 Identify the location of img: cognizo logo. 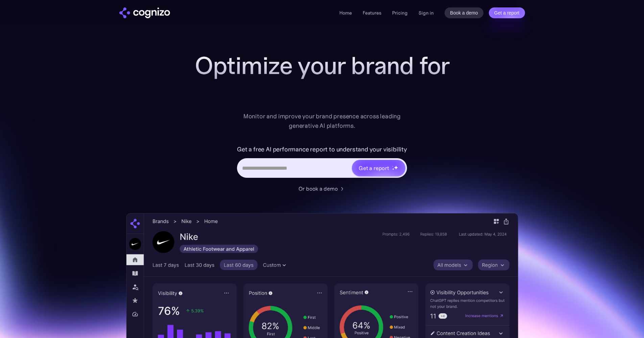
(145, 13).